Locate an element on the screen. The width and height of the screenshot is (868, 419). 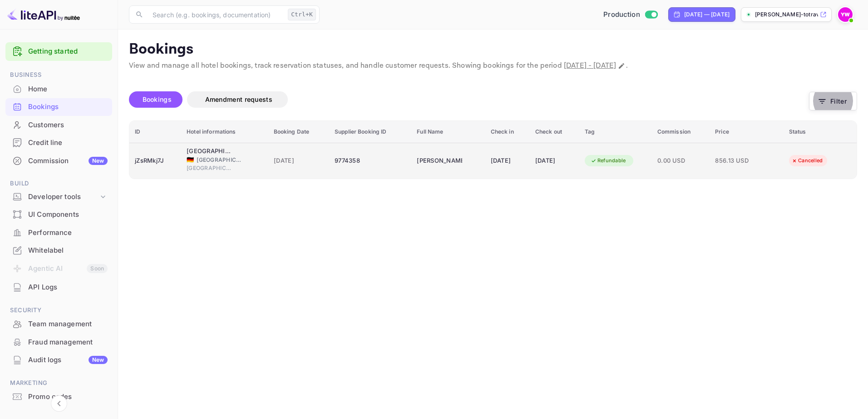
th: ID is located at coordinates (155, 132).